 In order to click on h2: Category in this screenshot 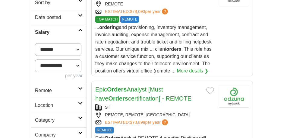, I will do `click(56, 120)`.